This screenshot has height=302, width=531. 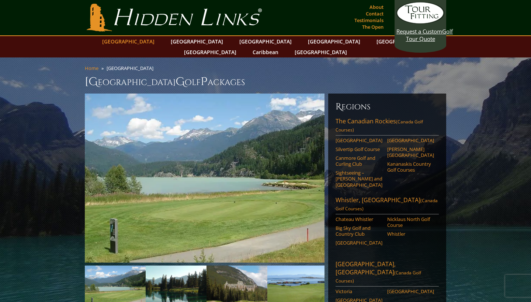 I want to click on span: G, so click(x=180, y=82).